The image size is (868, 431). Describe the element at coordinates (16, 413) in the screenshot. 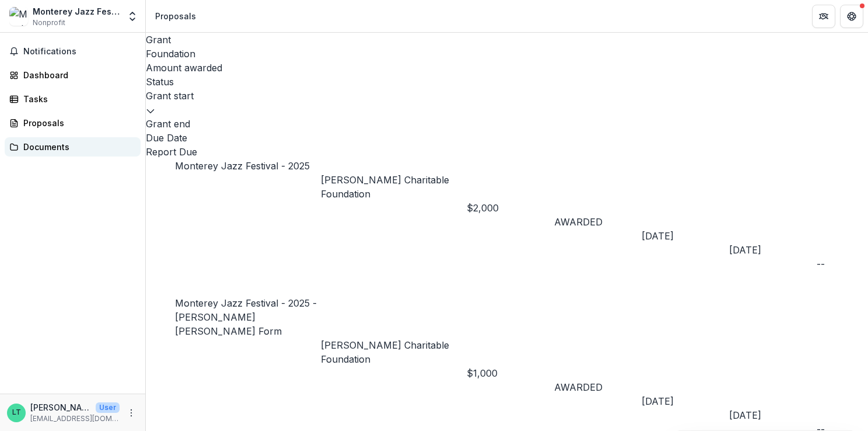

I see `div: Lauren Tobin` at that location.